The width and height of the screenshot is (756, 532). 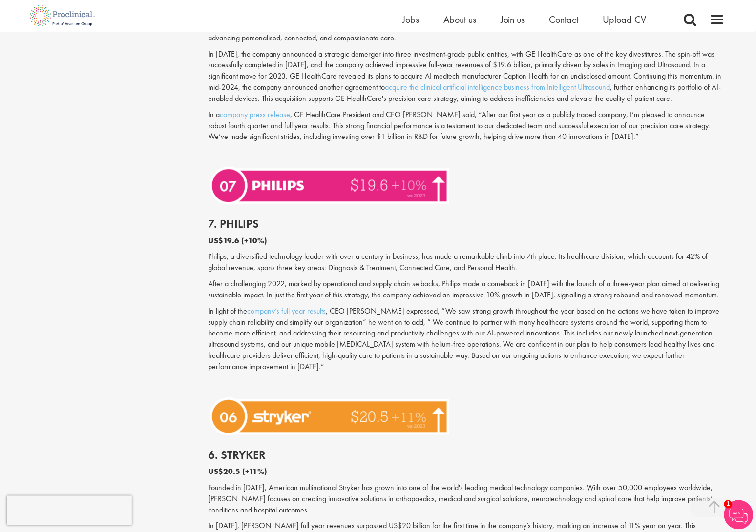 What do you see at coordinates (728, 505) in the screenshot?
I see `span: 1` at bounding box center [728, 505].